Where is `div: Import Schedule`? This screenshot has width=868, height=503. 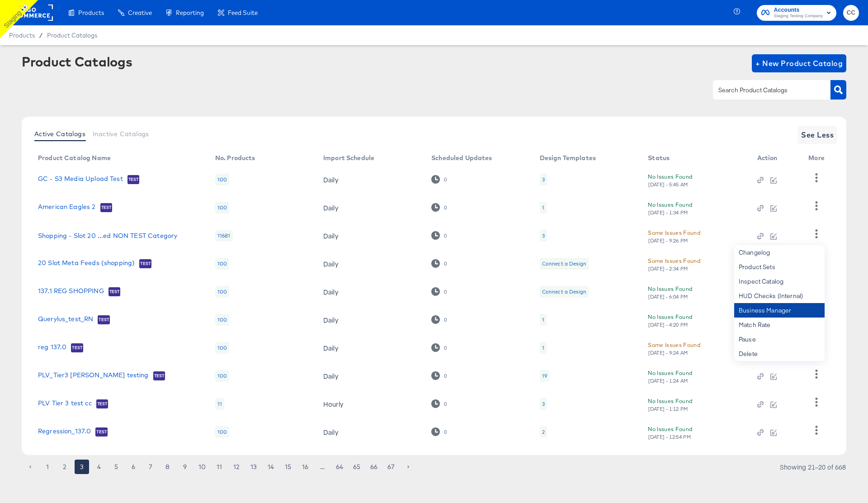
div: Import Schedule is located at coordinates (348, 158).